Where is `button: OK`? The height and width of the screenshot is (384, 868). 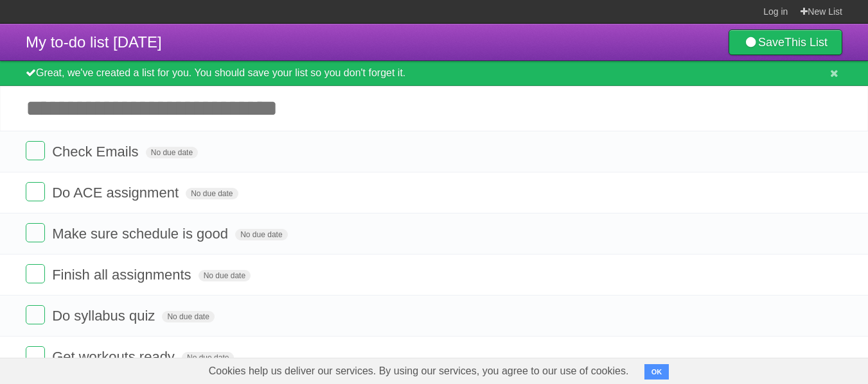 button: OK is located at coordinates (657, 372).